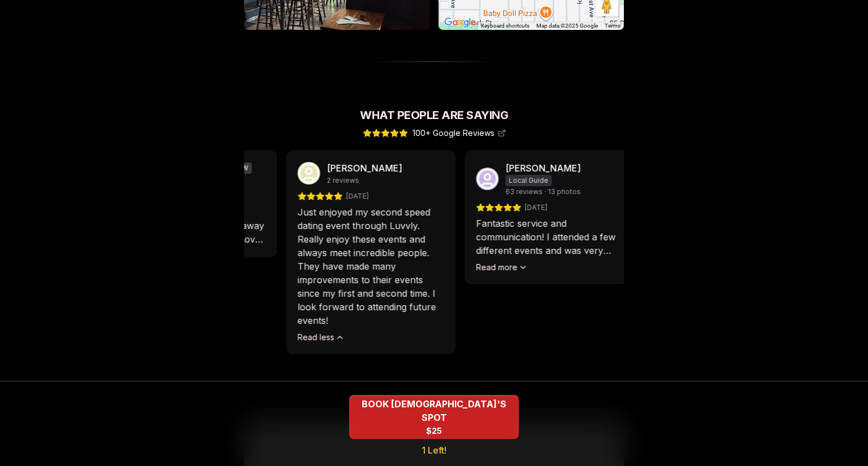 The height and width of the screenshot is (466, 868). Describe the element at coordinates (240, 168) in the screenshot. I see `span: NEW` at that location.